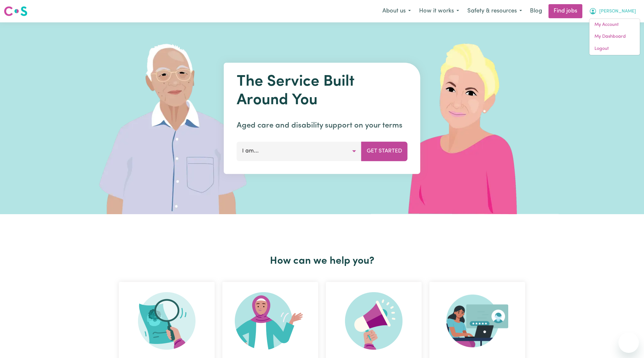 This screenshot has height=358, width=644. What do you see at coordinates (322, 261) in the screenshot?
I see `h2: How can we help you?` at bounding box center [322, 261].